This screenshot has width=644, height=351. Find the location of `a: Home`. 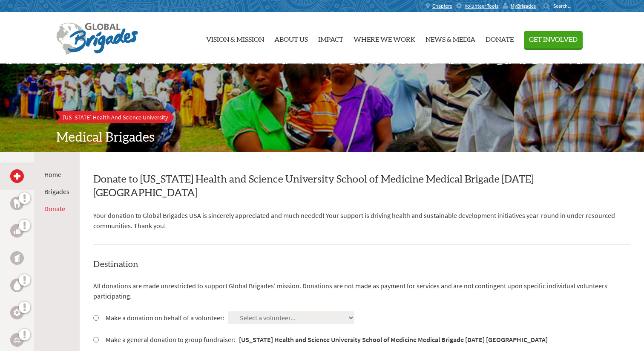

a: Home is located at coordinates (53, 174).